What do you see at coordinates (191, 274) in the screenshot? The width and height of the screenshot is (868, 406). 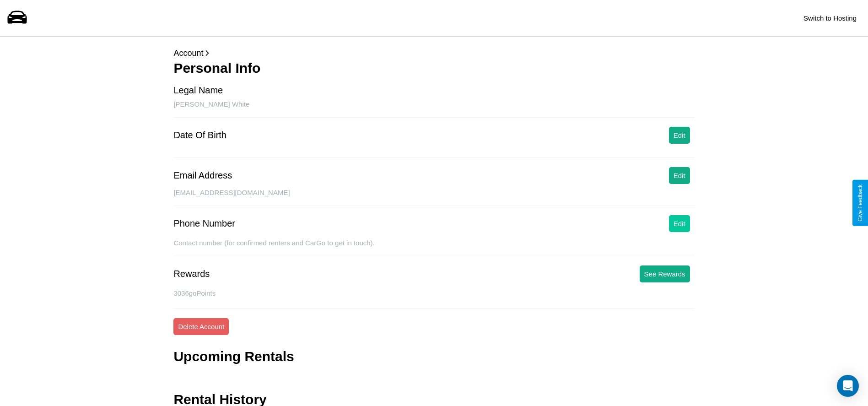 I see `div: Rewards` at bounding box center [191, 274].